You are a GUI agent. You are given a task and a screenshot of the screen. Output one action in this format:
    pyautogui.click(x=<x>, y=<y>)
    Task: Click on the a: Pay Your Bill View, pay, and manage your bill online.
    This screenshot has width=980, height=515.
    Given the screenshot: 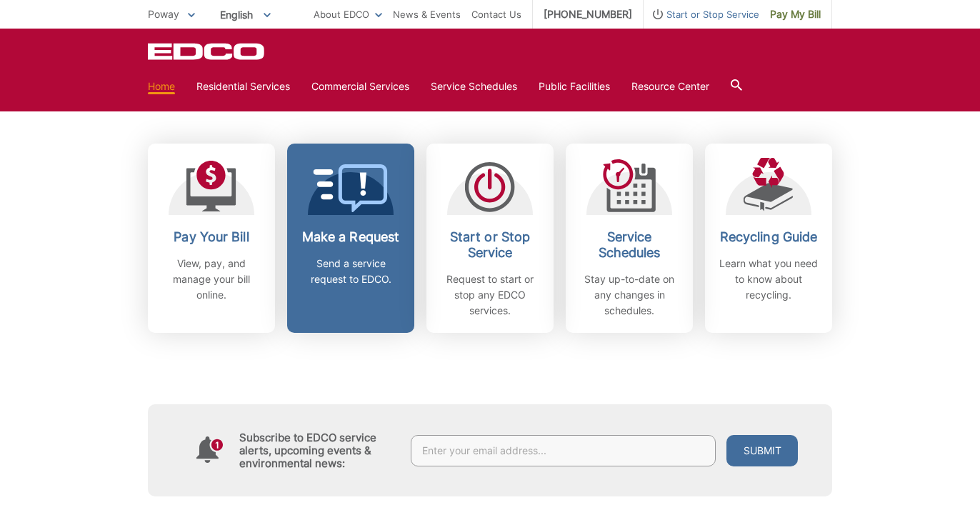 What is the action you would take?
    pyautogui.click(x=212, y=238)
    